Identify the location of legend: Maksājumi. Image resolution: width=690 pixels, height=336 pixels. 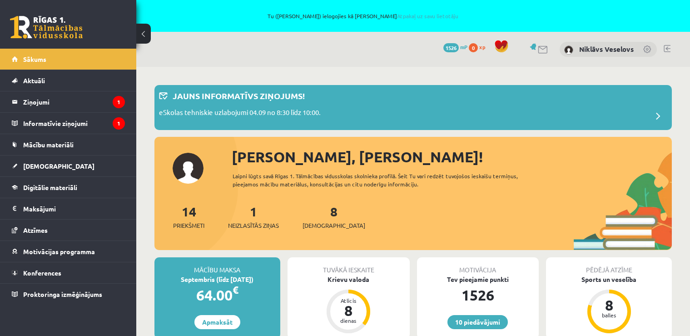
(74, 209).